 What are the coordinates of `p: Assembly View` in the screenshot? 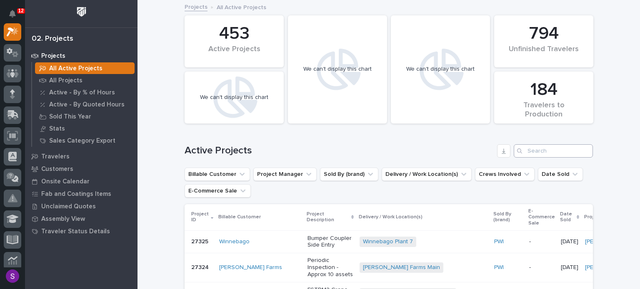 It's located at (63, 219).